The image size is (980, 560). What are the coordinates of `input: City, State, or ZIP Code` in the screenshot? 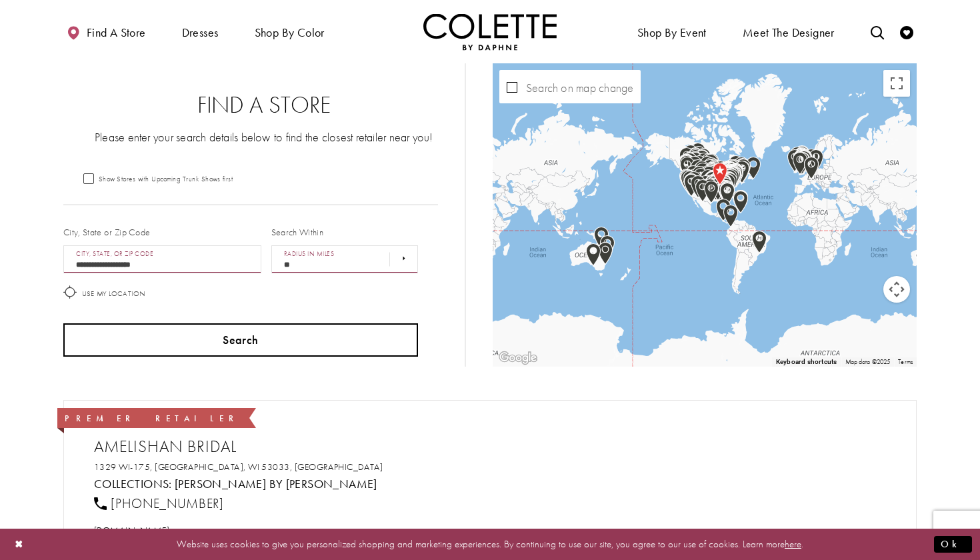 It's located at (162, 259).